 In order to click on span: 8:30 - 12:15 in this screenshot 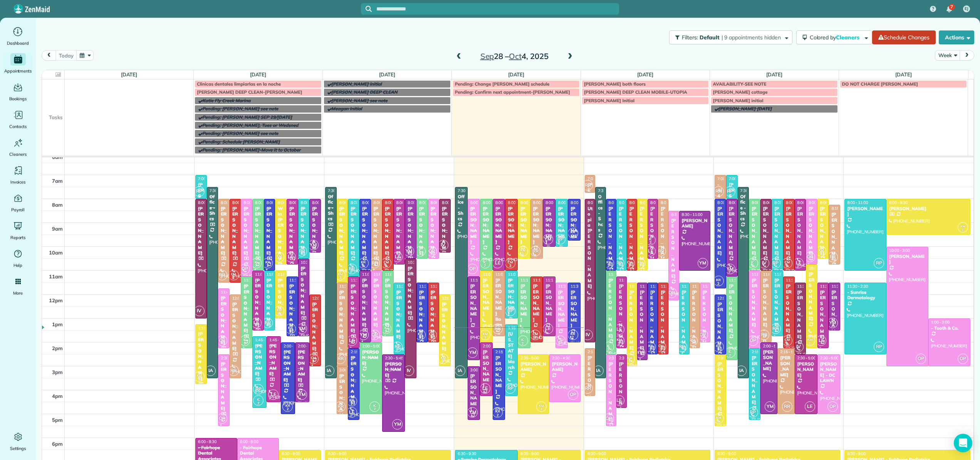, I will do `click(682, 214)`.